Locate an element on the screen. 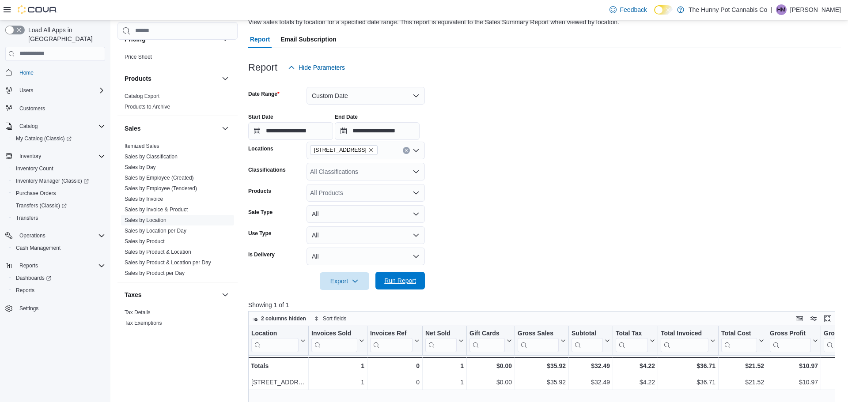  button: Subtotal is located at coordinates (590, 340).